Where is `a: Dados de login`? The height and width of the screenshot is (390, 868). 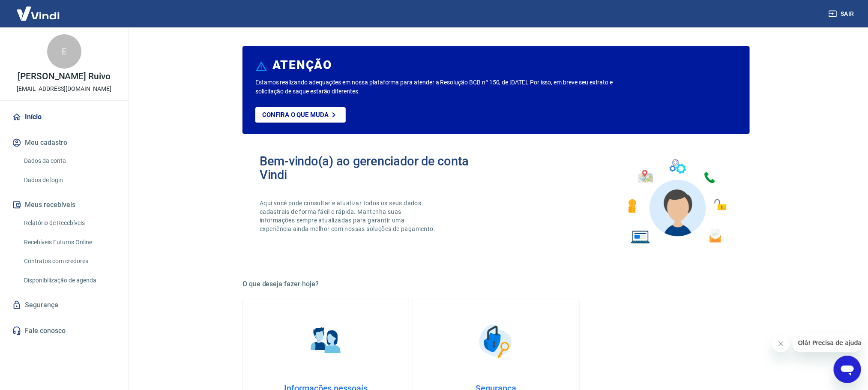 a: Dados de login is located at coordinates (69, 181).